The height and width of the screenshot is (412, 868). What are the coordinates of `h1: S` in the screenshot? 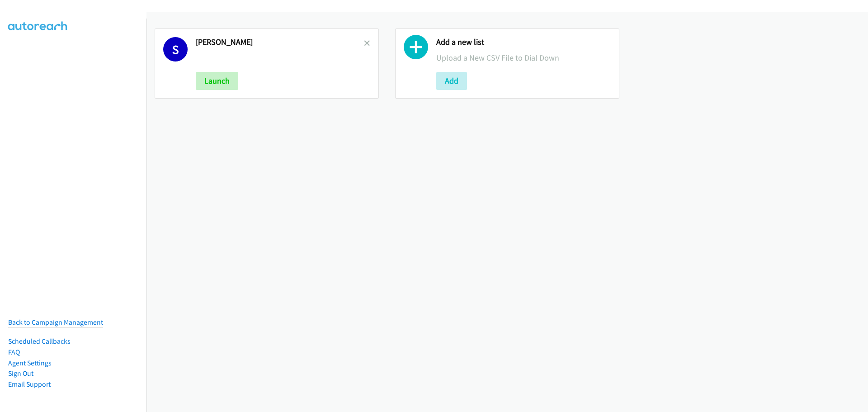 It's located at (176, 49).